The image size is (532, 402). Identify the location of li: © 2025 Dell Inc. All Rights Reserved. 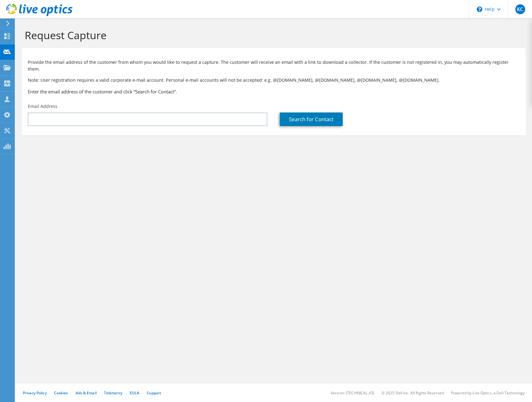
(412, 393).